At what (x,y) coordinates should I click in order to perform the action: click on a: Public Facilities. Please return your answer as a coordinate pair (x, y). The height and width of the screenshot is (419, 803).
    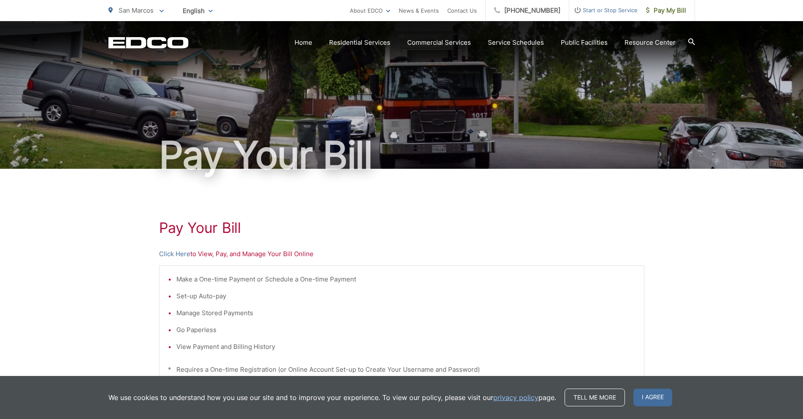
    Looking at the image, I should click on (584, 43).